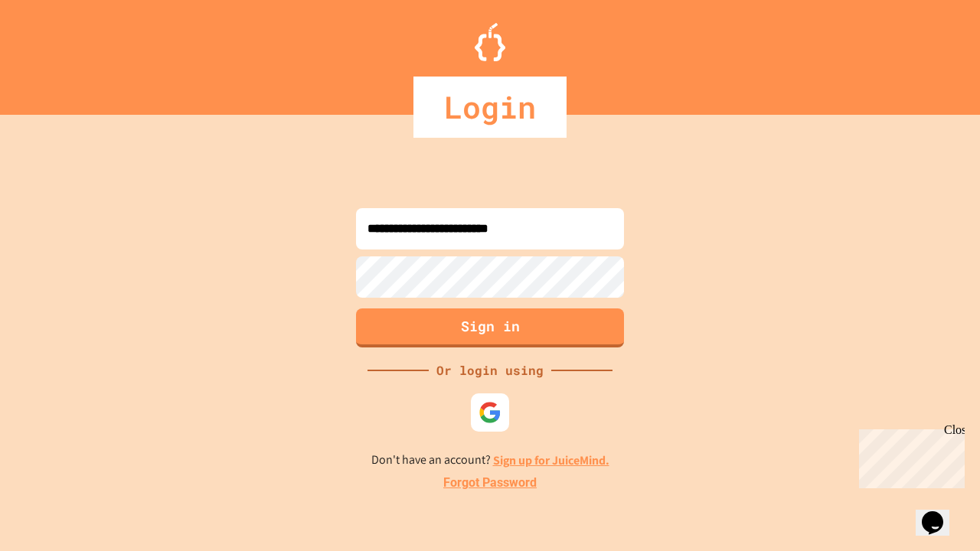  I want to click on a: Sign up for JuiceMind., so click(551, 461).